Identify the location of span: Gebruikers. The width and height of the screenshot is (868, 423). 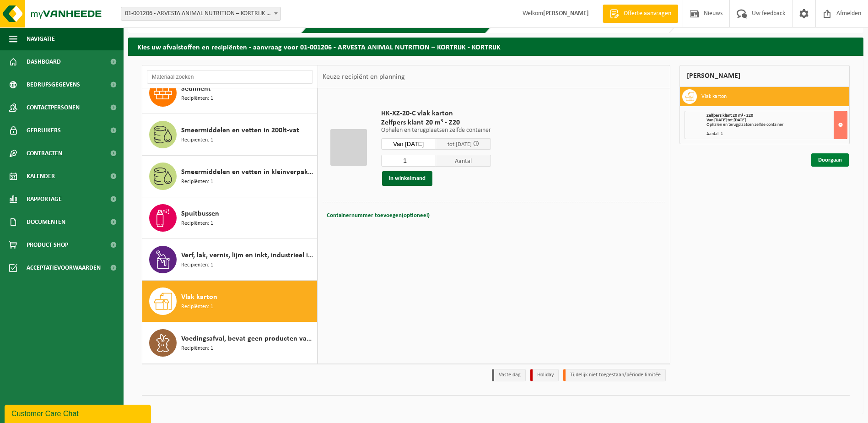
(44, 131).